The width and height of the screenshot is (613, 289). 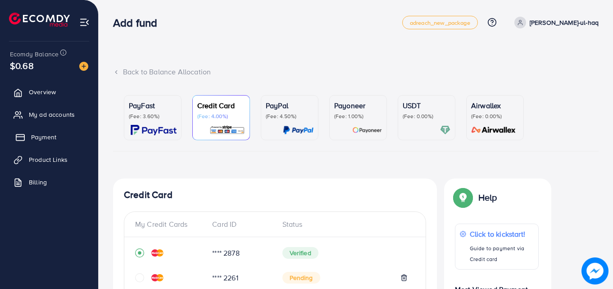 I want to click on a: logo, so click(x=39, y=19).